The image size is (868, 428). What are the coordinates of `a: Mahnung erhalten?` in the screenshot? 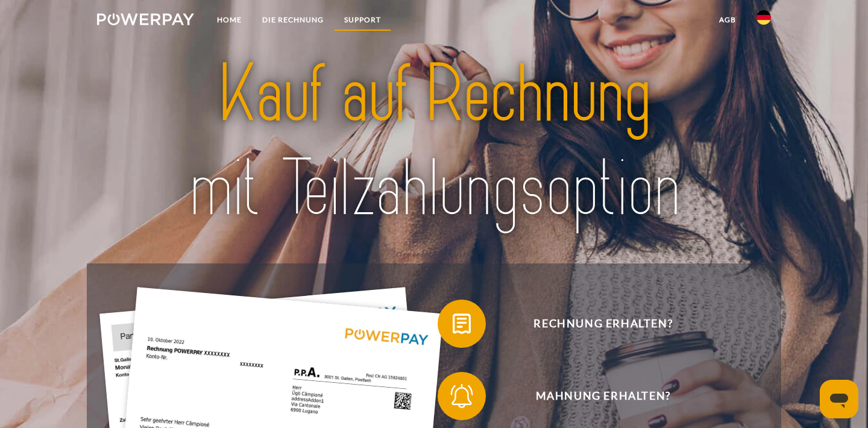 It's located at (595, 396).